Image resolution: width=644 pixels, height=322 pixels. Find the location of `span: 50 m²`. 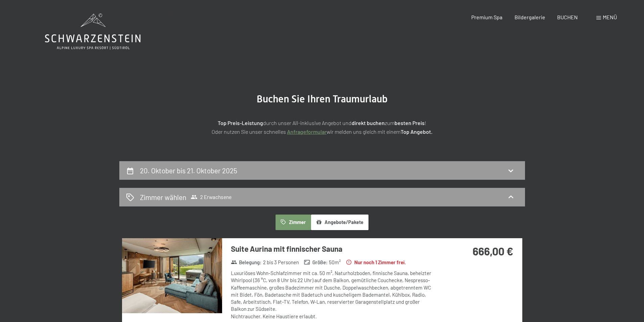

span: 50 m² is located at coordinates (334, 262).